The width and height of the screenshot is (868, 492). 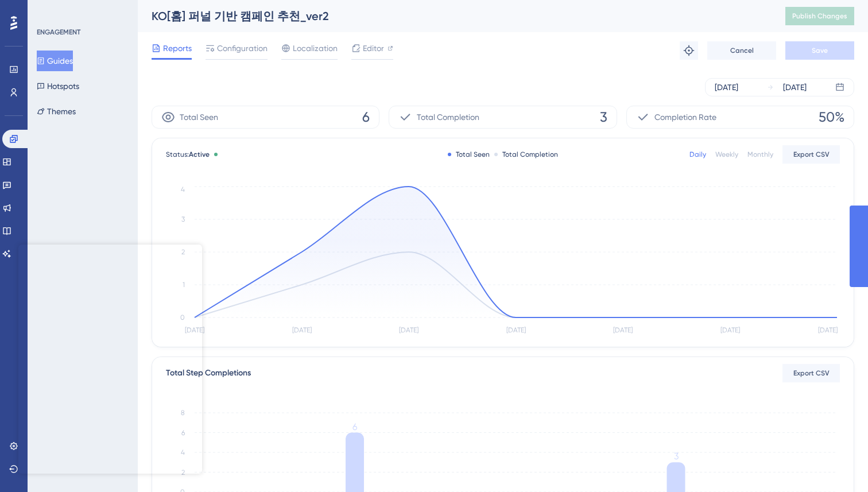 What do you see at coordinates (315, 49) in the screenshot?
I see `span: Localization` at bounding box center [315, 49].